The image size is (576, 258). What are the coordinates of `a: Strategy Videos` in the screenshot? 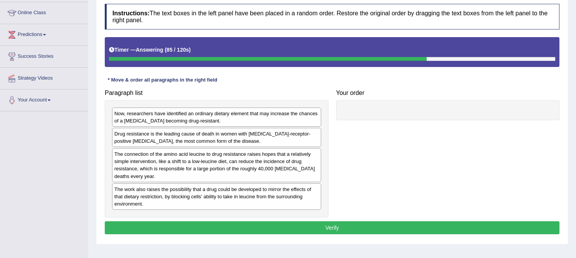 It's located at (44, 77).